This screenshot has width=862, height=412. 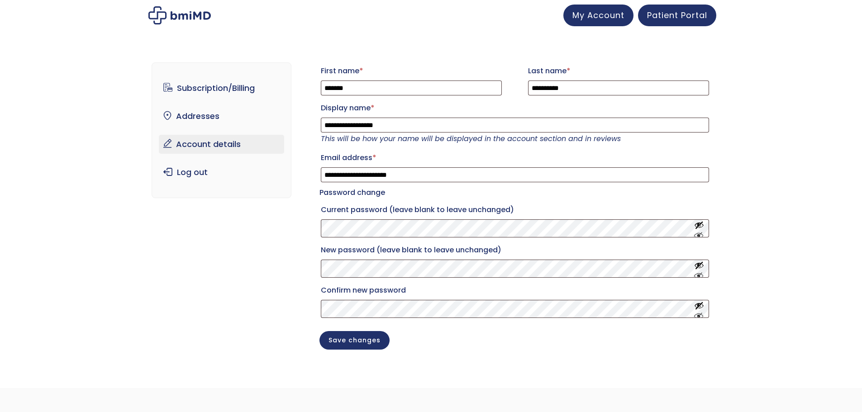 What do you see at coordinates (221, 144) in the screenshot?
I see `a: Account details` at bounding box center [221, 144].